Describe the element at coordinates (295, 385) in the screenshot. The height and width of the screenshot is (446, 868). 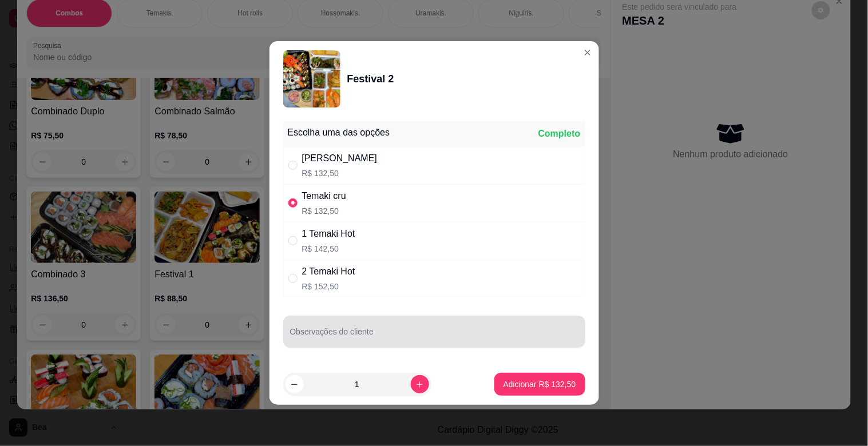
I see `button: decrease-product-quantity` at that location.